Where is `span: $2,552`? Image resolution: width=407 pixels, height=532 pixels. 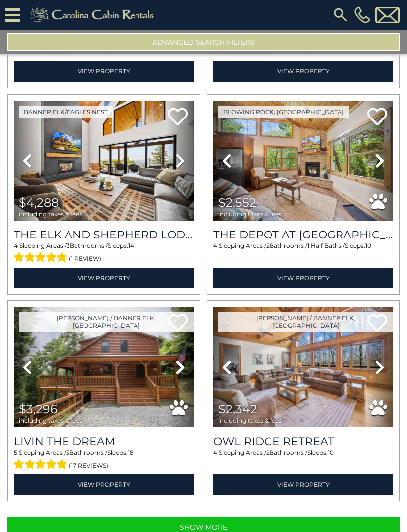 span: $2,552 is located at coordinates (237, 202).